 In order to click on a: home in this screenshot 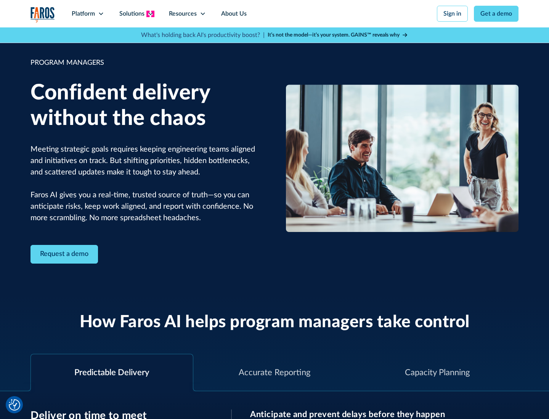, I will do `click(43, 14)`.